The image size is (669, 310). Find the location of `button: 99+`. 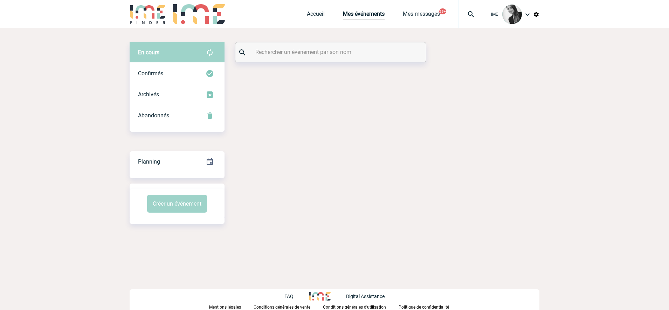

button: 99+ is located at coordinates (443, 11).